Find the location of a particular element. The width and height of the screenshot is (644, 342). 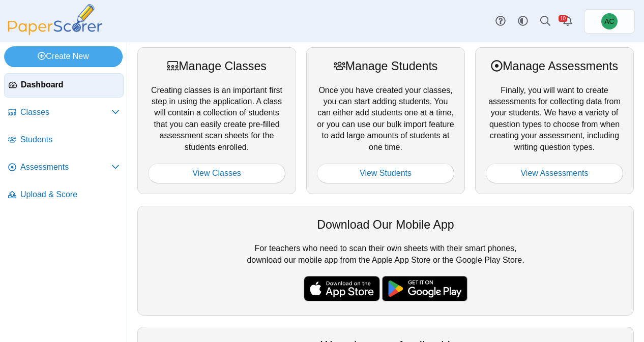

a: Upload & Score is located at coordinates (64, 195).